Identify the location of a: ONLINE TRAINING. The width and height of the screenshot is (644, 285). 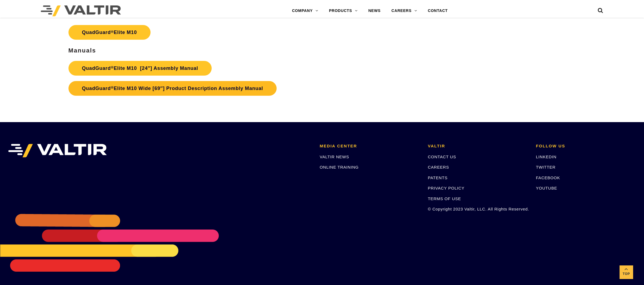
(339, 167).